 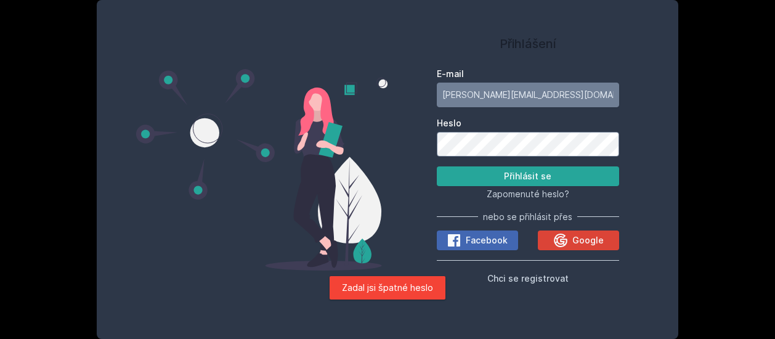 What do you see at coordinates (528, 217) in the screenshot?
I see `span: nebo se přihlásit přes` at bounding box center [528, 217].